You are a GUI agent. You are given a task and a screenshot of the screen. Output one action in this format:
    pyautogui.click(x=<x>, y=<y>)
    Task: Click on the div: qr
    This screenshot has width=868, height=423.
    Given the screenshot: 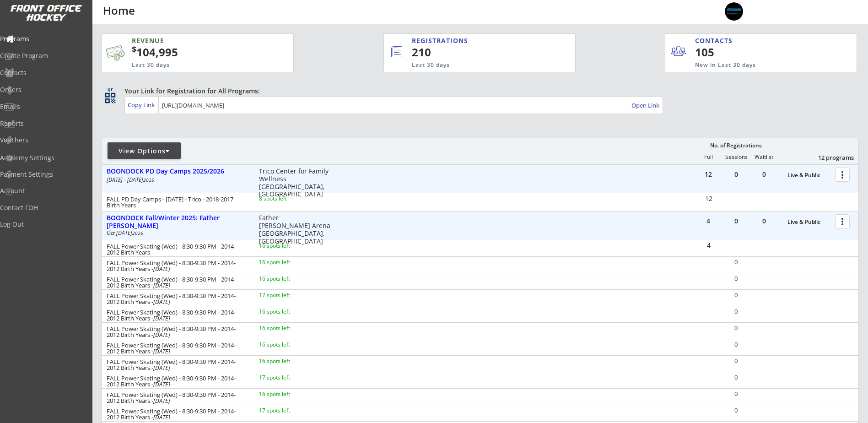 What is the action you would take?
    pyautogui.click(x=110, y=90)
    